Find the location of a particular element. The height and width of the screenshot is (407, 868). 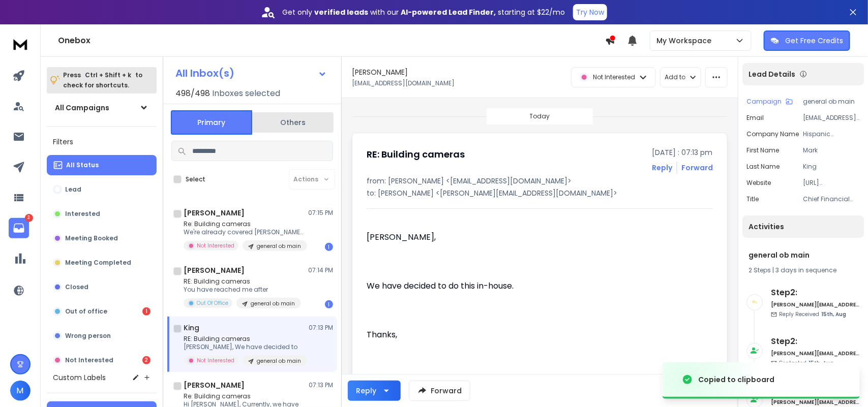

h1: general ob main is located at coordinates (803, 255).